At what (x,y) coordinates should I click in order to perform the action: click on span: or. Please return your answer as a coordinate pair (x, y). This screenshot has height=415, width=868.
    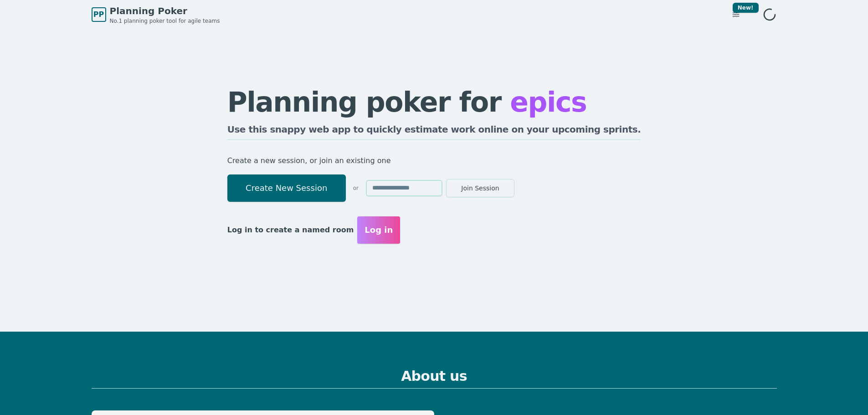
    Looking at the image, I should click on (356, 188).